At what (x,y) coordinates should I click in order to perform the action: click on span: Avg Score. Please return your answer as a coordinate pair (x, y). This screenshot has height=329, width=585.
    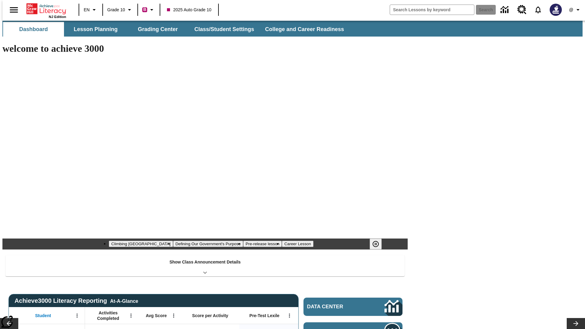
    Looking at the image, I should click on (156, 316).